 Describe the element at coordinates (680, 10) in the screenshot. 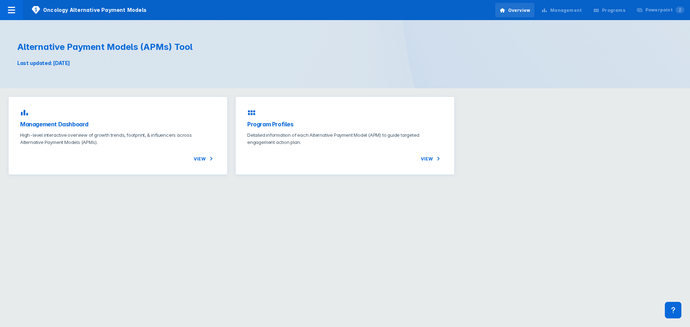

I see `span: 2` at that location.